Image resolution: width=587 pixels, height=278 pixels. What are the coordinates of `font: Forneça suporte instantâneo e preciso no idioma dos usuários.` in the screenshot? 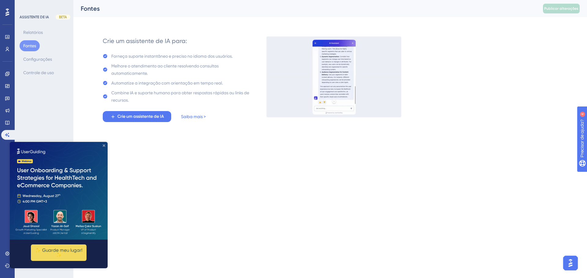 It's located at (172, 56).